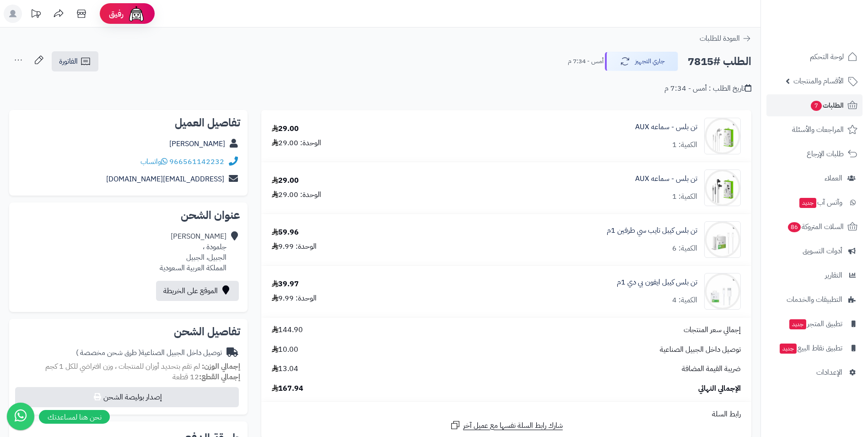  Describe the element at coordinates (834, 178) in the screenshot. I see `span: العملاء` at that location.